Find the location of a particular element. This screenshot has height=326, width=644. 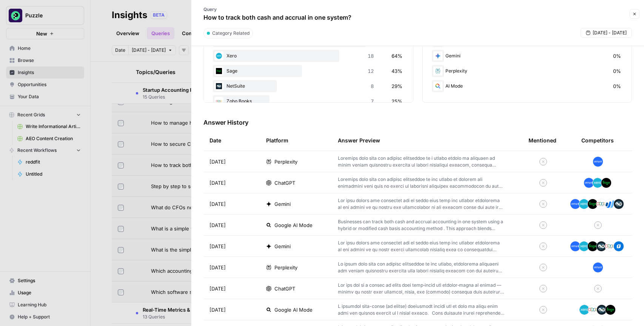

p: Query is located at coordinates (277, 9).